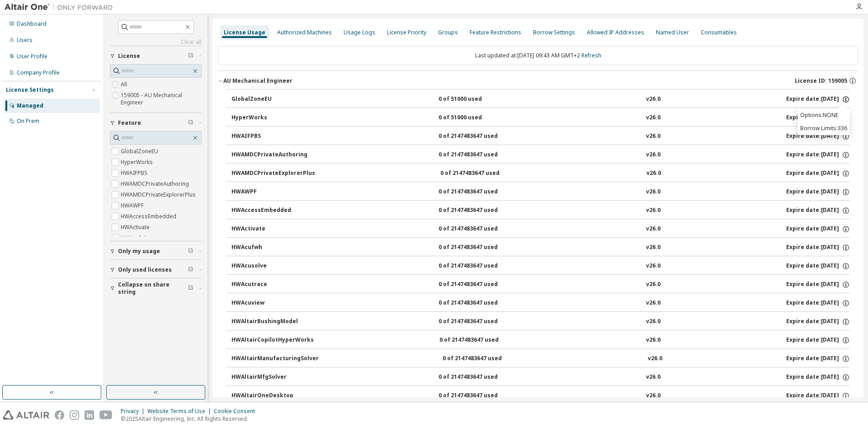  I want to click on img: youtube.svg, so click(106, 415).